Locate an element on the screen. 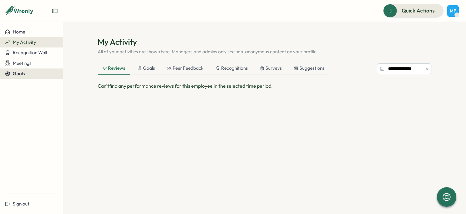 The height and width of the screenshot is (214, 466). button: Quick Actions is located at coordinates (414, 11).